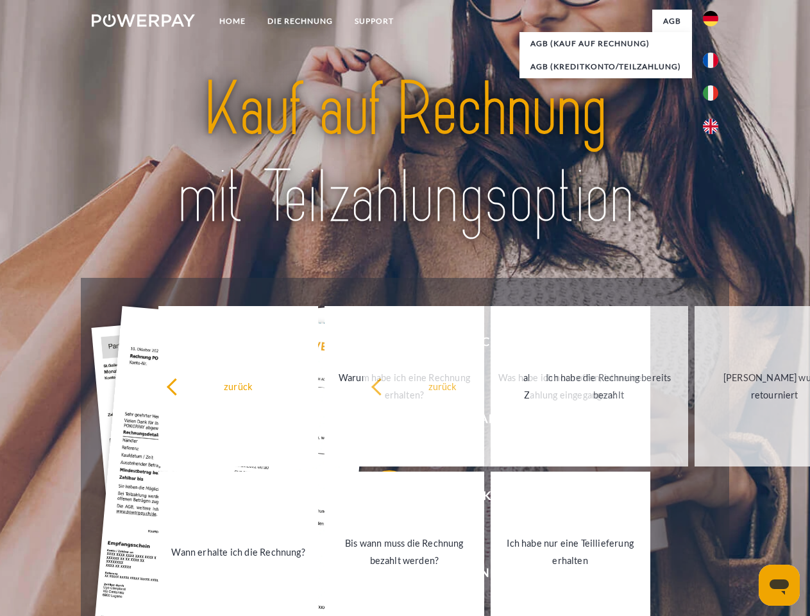 This screenshot has height=616, width=810. I want to click on a: DIE RECHNUNG, so click(300, 21).